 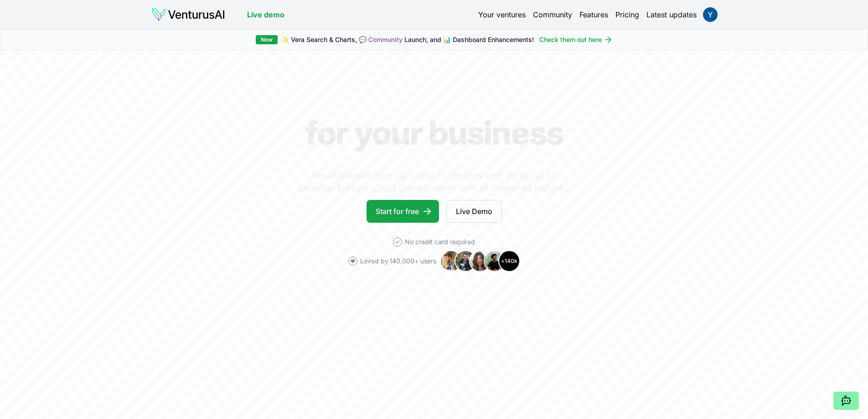 What do you see at coordinates (266, 15) in the screenshot?
I see `a: Live demo` at bounding box center [266, 15].